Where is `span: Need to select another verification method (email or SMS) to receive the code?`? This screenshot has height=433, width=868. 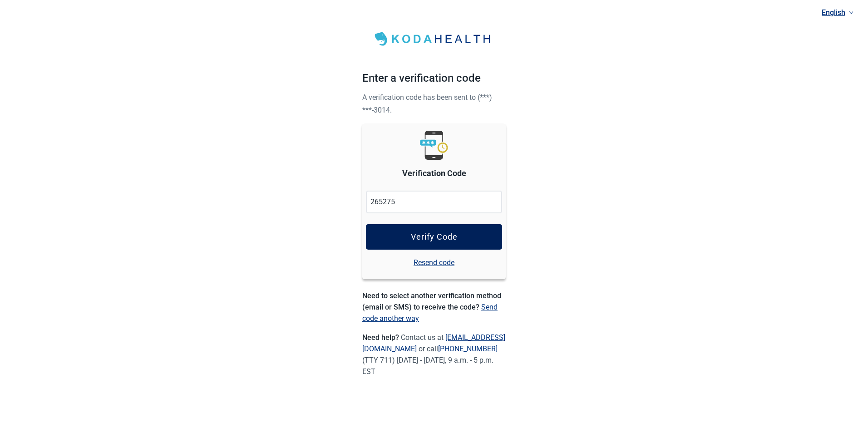 span: Need to select another verification method (email or SMS) to receive the code? is located at coordinates (432, 301).